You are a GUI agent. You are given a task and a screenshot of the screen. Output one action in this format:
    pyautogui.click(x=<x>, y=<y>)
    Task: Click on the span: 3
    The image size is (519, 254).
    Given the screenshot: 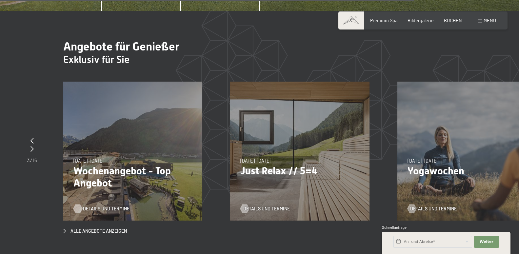 What is the action you would take?
    pyautogui.click(x=28, y=160)
    